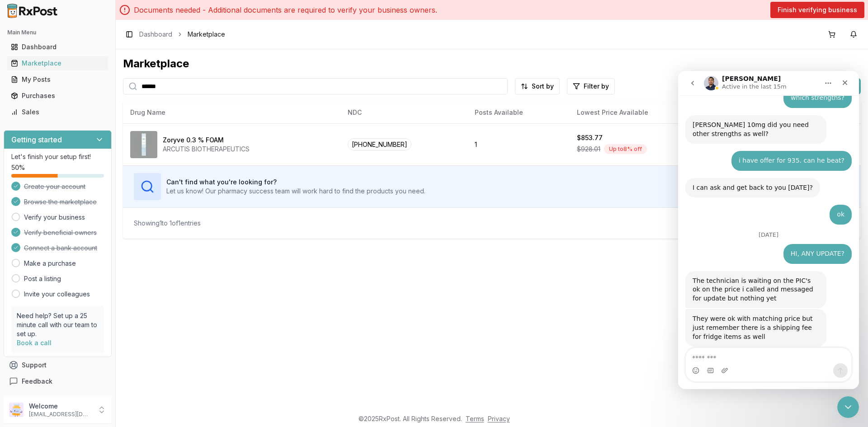 This screenshot has width=868, height=427. Describe the element at coordinates (58, 365) in the screenshot. I see `button: Support` at that location.